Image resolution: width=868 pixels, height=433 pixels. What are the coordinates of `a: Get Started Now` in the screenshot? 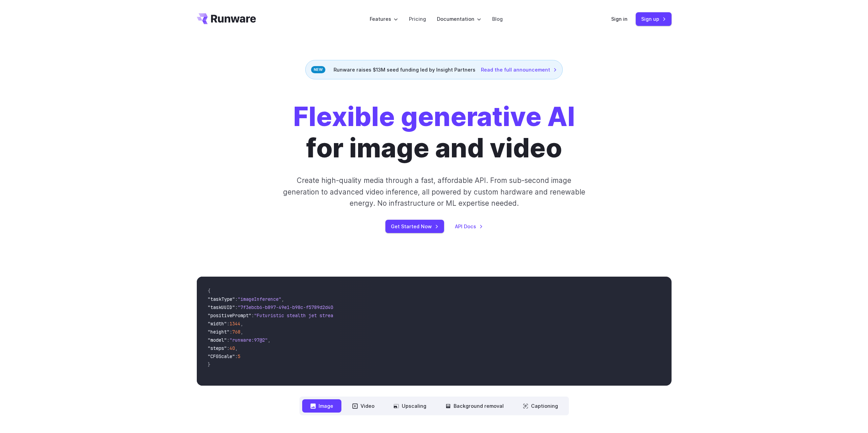 It's located at (414, 226).